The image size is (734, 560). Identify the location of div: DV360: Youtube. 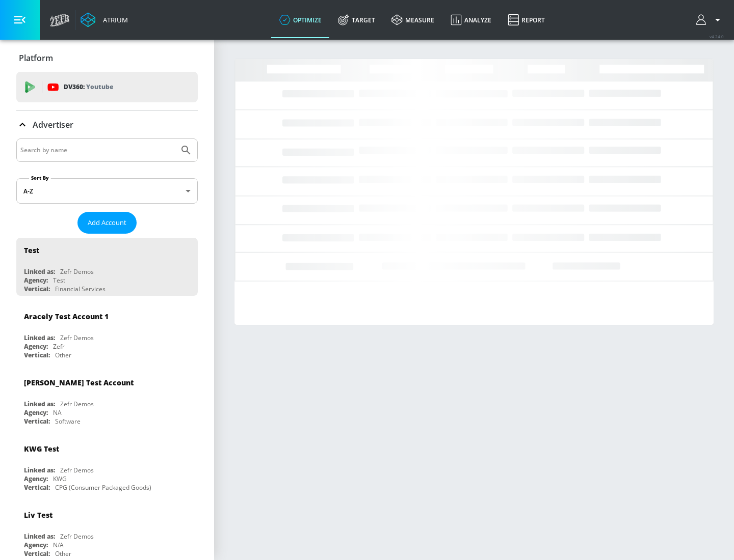
(107, 87).